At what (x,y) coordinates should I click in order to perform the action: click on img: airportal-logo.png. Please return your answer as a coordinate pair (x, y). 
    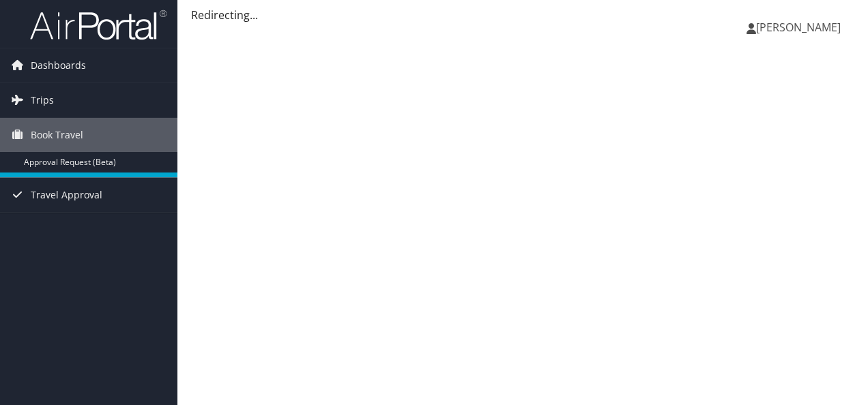
    Looking at the image, I should click on (98, 24).